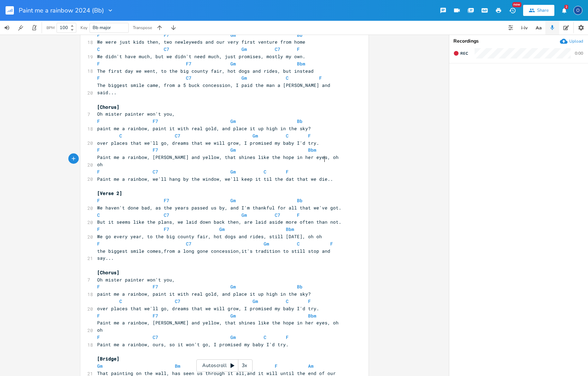 This screenshot has width=588, height=376. I want to click on div: Recordings, so click(519, 41).